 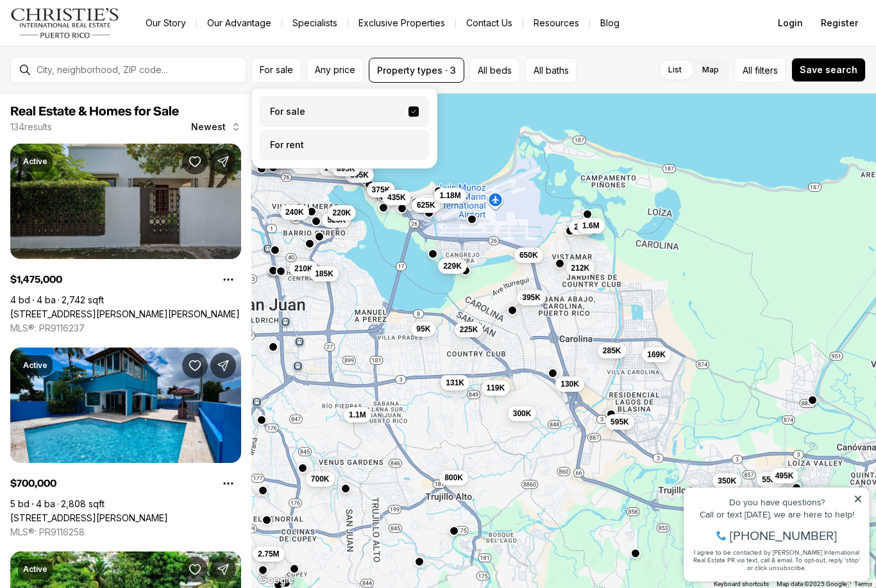 I want to click on span: 700K, so click(x=320, y=479).